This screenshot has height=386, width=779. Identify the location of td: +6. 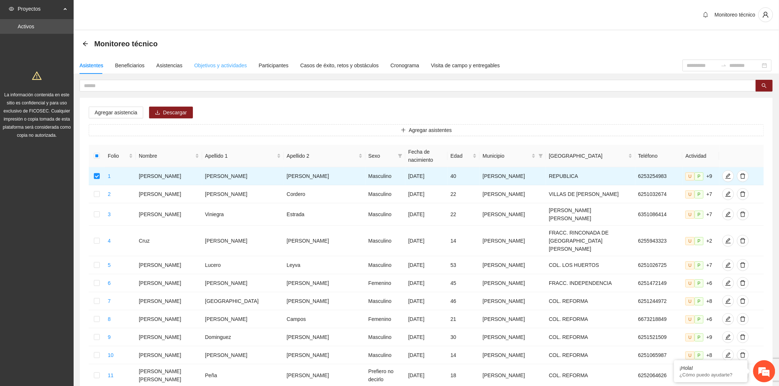
(701, 319).